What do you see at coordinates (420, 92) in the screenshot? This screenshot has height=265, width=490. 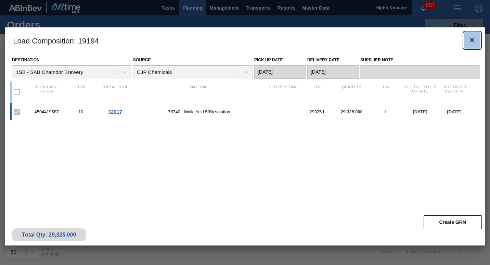 I see `div: Scheduled Pick up Date` at bounding box center [420, 92].